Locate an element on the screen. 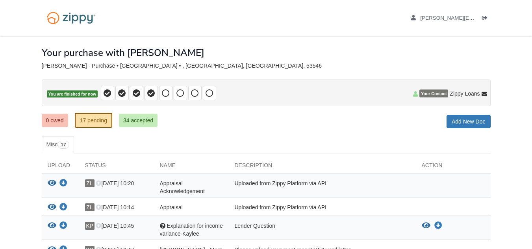  div: Upload is located at coordinates (60, 167).